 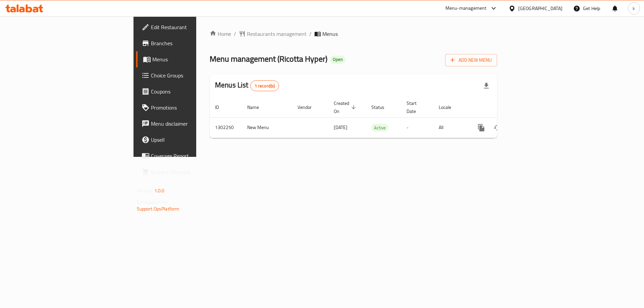 I want to click on span: k, so click(x=634, y=8).